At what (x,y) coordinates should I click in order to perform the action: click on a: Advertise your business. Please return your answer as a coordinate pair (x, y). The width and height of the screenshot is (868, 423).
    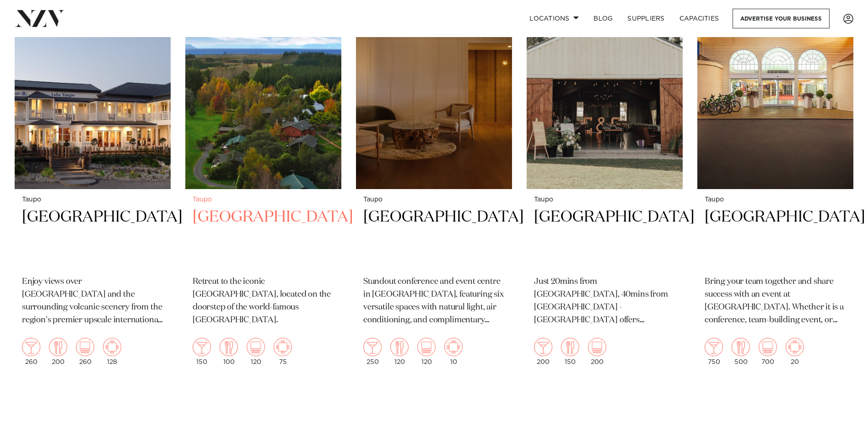
    Looking at the image, I should click on (781, 18).